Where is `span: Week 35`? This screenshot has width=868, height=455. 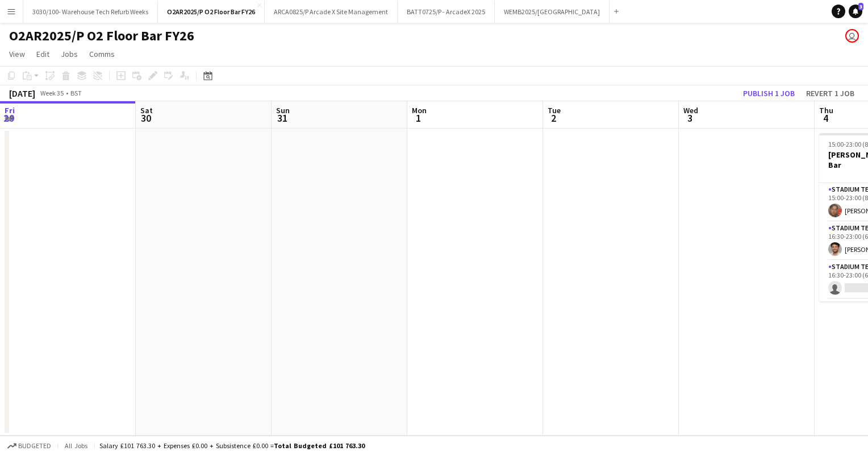 span: Week 35 is located at coordinates (52, 93).